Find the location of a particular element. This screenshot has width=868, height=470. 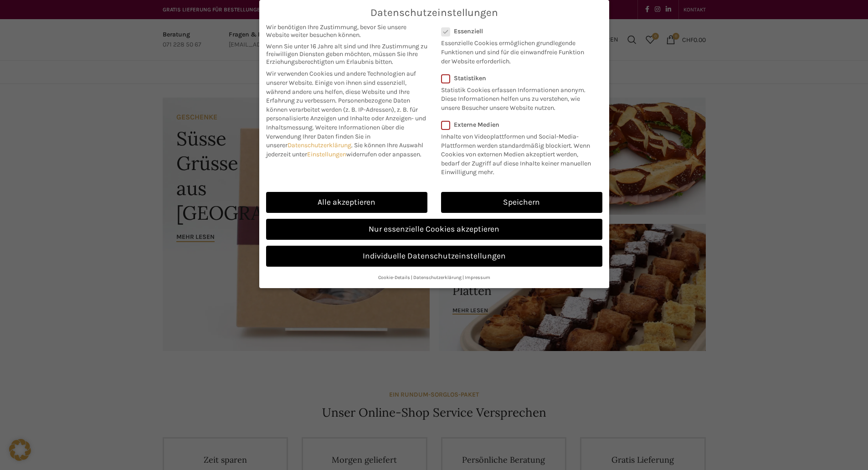

span: Wir benötigen Ihre Zustimmung, bevor Sie unsere Website weiter besuchen können. is located at coordinates (347, 31).